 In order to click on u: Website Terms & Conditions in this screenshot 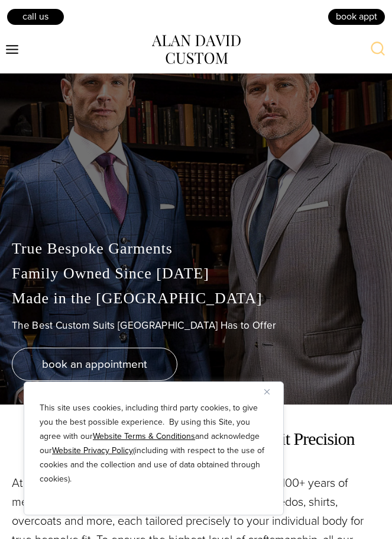, I will do `click(144, 436)`.